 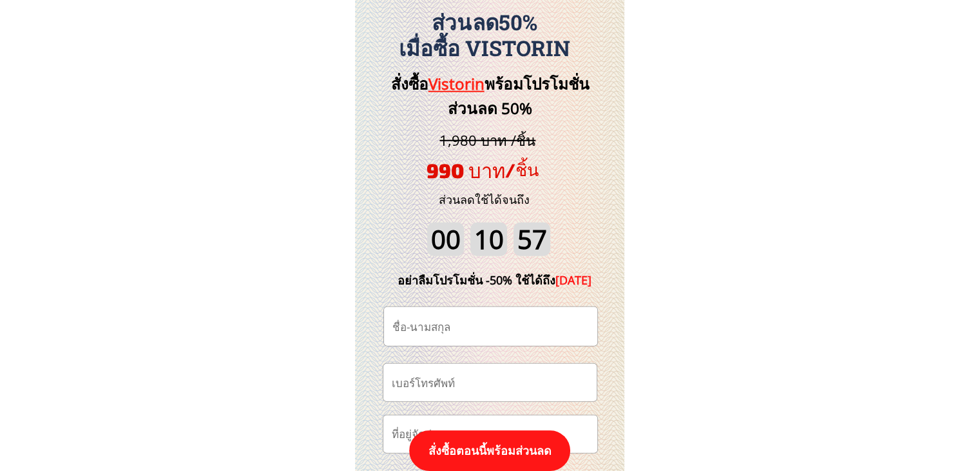 I want to click on span: /ชิ้น, so click(x=522, y=169).